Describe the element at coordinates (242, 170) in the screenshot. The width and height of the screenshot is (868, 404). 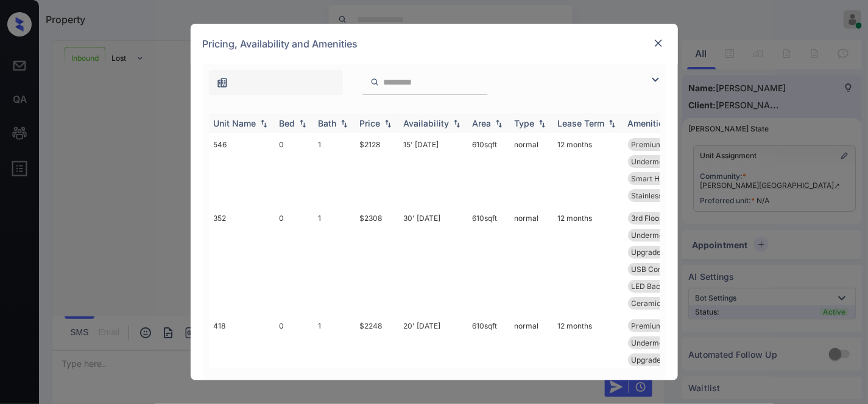
I see `td: 546` at that location.